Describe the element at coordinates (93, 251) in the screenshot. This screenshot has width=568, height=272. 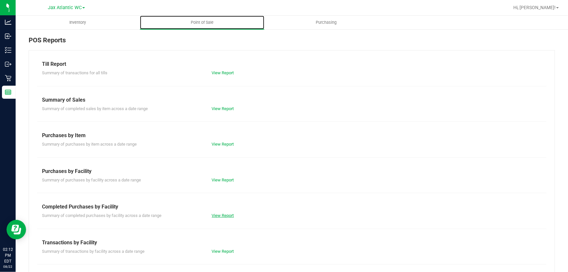
I see `span: Summary of transactions by facility across a date range` at that location.